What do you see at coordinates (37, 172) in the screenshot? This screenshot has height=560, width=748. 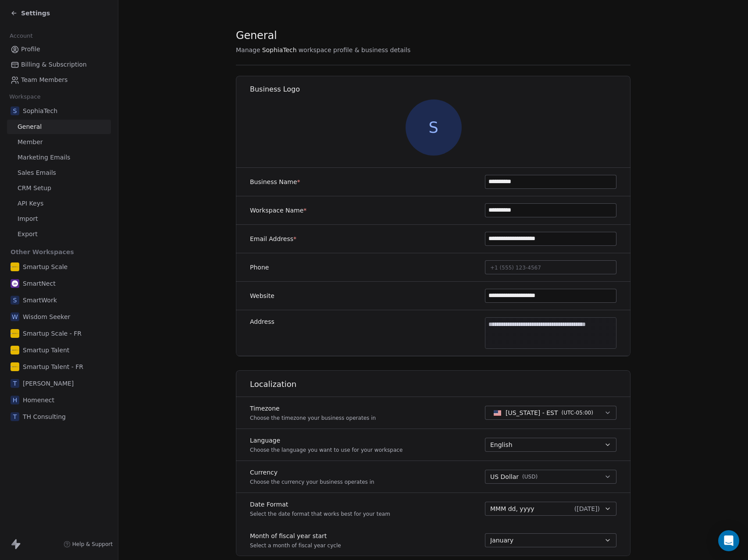 I see `span: Sales Emails` at bounding box center [37, 172].